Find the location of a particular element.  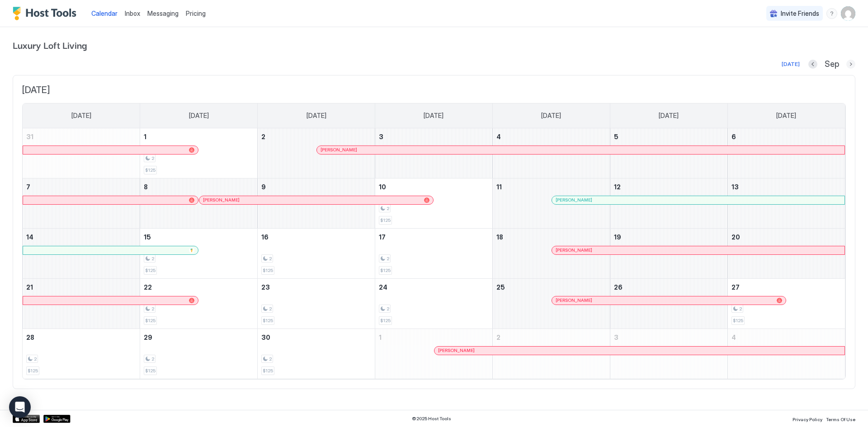

span: 29 is located at coordinates (148, 337).